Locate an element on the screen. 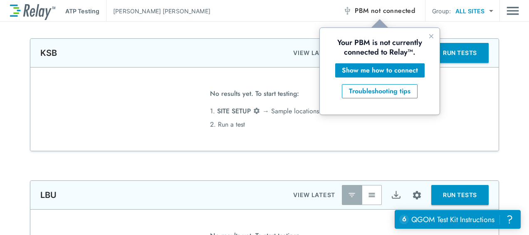  img: LuminUltra Relay is located at coordinates (32, 11).